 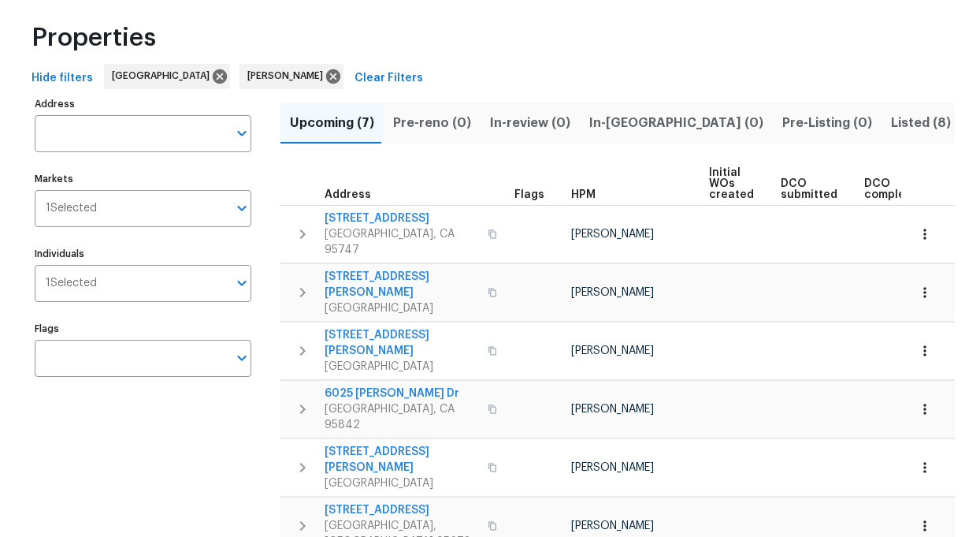 I want to click on label: Markets, so click(x=142, y=179).